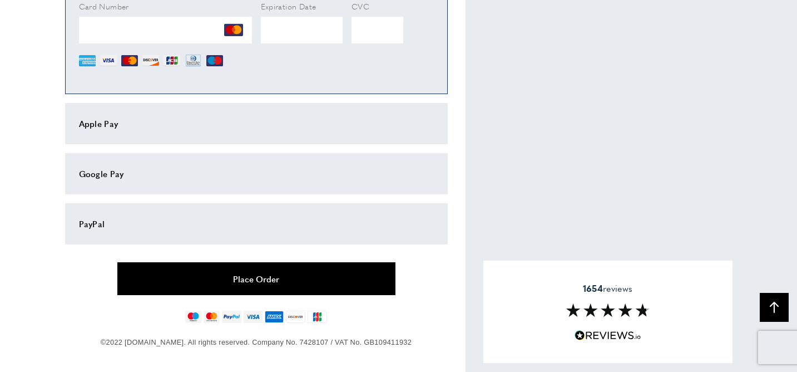  I want to click on img: paypal, so click(231, 316).